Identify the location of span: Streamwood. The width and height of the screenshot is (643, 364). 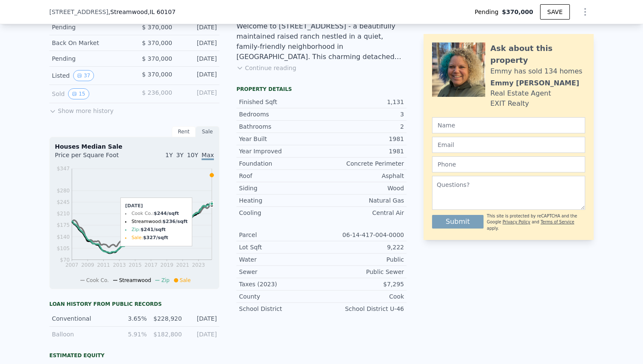
(135, 280).